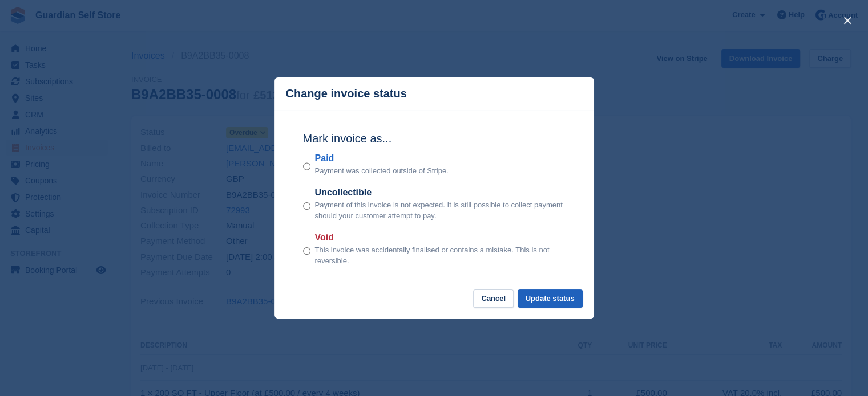  Describe the element at coordinates (493, 298) in the screenshot. I see `button: Cancel` at that location.